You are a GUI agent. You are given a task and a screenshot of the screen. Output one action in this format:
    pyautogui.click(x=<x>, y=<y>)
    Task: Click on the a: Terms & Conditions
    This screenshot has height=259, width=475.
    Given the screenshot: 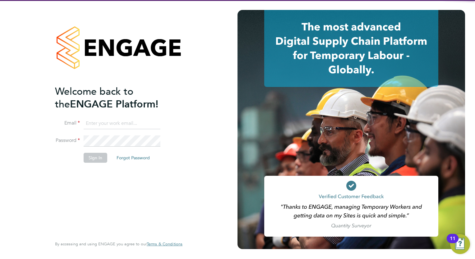 What is the action you would take?
    pyautogui.click(x=164, y=244)
    